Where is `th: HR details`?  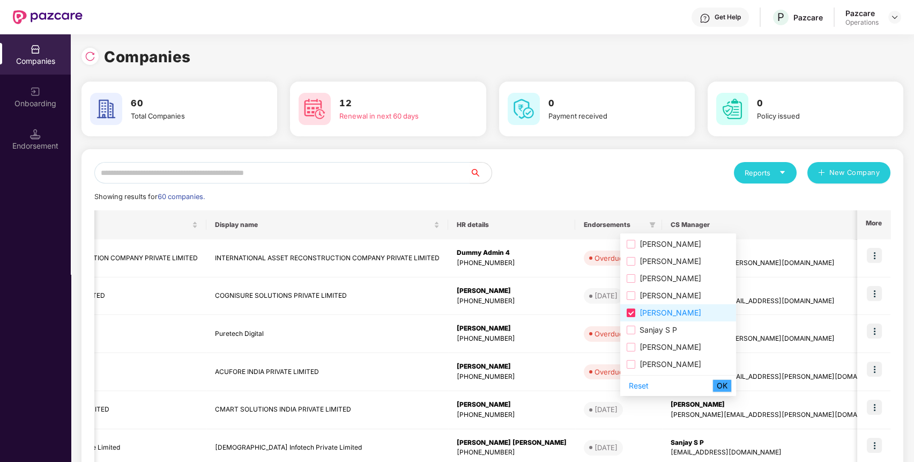
th: HR details is located at coordinates (512, 225).